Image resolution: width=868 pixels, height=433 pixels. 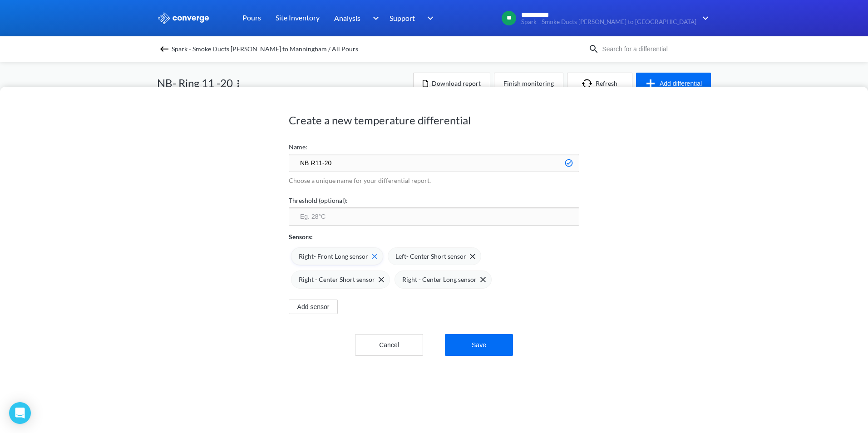 I want to click on span: Support, so click(x=402, y=17).